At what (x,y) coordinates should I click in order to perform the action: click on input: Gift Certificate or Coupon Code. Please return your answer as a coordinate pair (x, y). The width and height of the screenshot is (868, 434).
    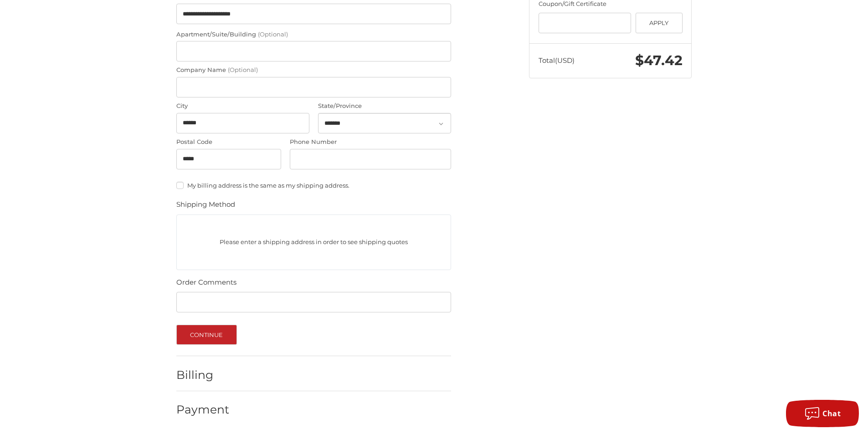
    Looking at the image, I should click on (584, 22).